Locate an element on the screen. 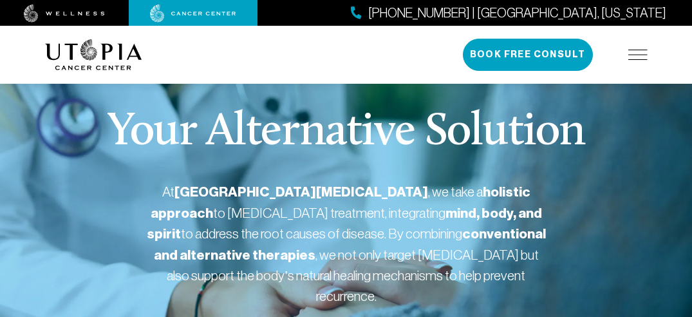  strong: holistic approach is located at coordinates (341, 202).